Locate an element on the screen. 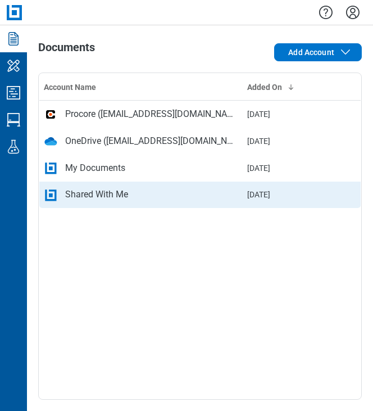  div: Added On is located at coordinates (275, 87).